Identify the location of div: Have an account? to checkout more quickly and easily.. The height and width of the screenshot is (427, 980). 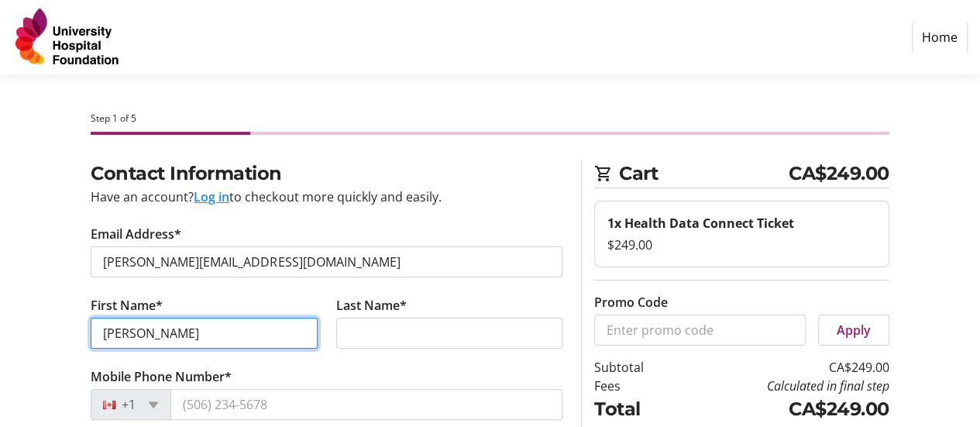
(327, 197).